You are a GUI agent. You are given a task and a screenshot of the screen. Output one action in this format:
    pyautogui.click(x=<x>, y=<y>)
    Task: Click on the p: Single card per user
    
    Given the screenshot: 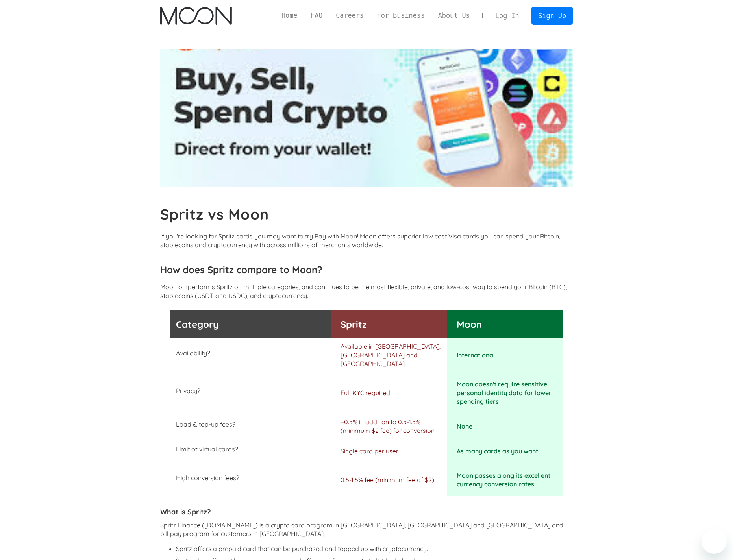 What is the action you would take?
    pyautogui.click(x=392, y=451)
    